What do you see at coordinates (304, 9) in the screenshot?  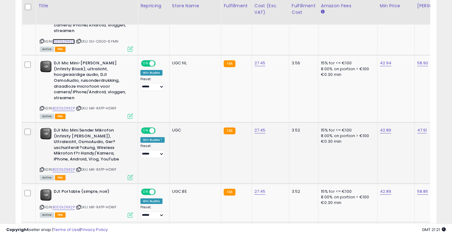 I see `div: Fulfillment Cost` at bounding box center [304, 9].